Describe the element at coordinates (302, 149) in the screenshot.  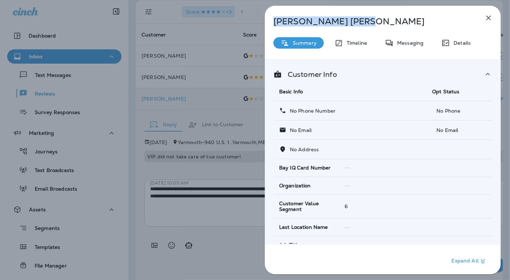
I see `p: No Address` at that location.